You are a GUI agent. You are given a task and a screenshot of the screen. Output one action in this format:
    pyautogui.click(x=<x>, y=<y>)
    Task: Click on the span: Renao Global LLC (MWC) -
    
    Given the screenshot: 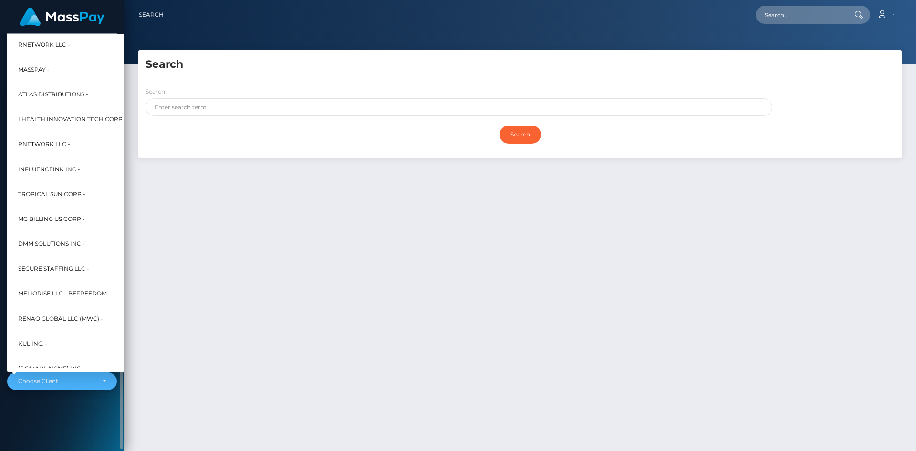 What is the action you would take?
    pyautogui.click(x=61, y=319)
    